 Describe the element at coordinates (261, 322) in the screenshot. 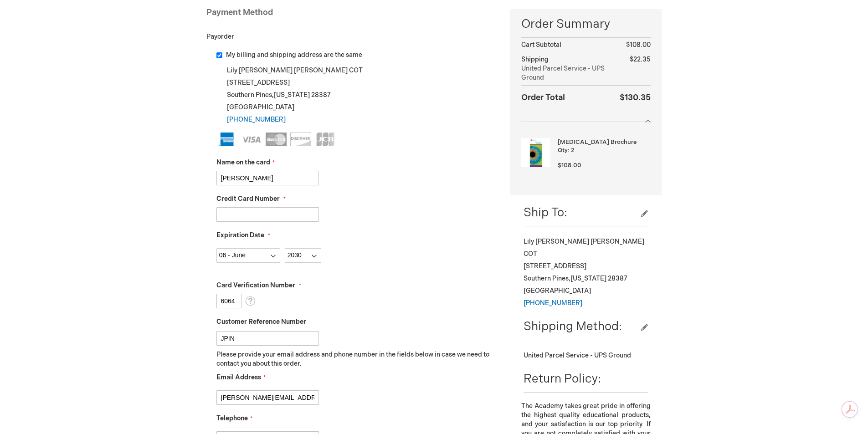

I see `span: Customer Reference Number` at that location.